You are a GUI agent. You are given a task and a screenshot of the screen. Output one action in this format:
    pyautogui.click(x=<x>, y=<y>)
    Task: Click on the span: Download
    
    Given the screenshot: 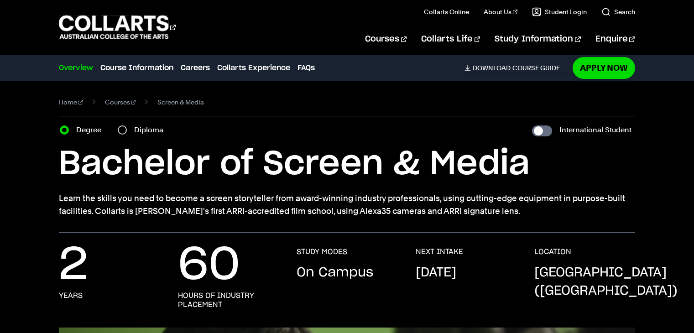 What is the action you would take?
    pyautogui.click(x=492, y=68)
    